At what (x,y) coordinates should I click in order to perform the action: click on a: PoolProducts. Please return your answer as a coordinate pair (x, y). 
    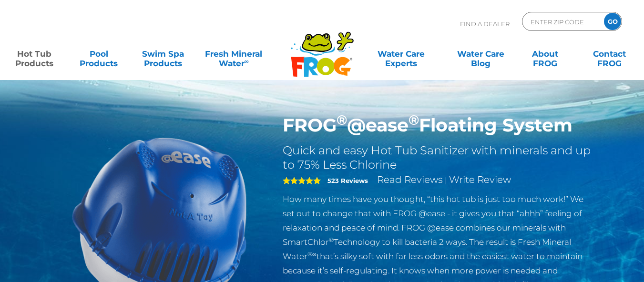
    Looking at the image, I should click on (99, 54).